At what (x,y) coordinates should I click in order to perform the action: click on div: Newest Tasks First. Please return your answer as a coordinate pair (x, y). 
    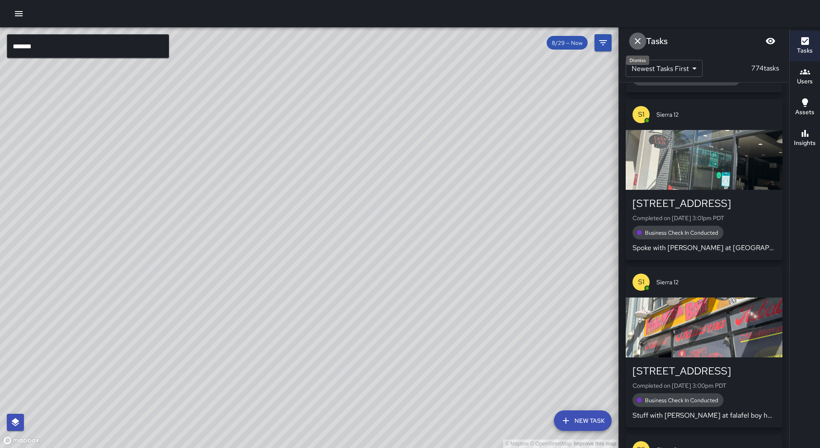
    Looking at the image, I should click on (664, 68).